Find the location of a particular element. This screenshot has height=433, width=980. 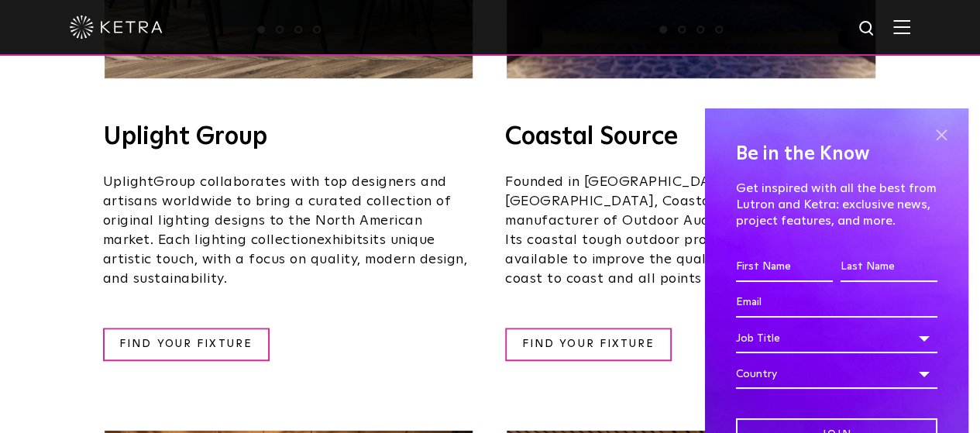

h4: Uplight Group is located at coordinates (289, 137).